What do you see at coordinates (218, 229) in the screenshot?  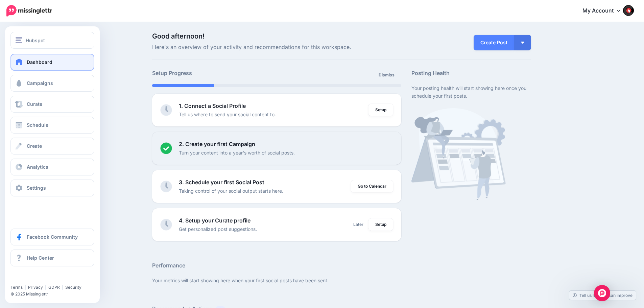 I see `p: Get personalized post suggestions.` at bounding box center [218, 229].